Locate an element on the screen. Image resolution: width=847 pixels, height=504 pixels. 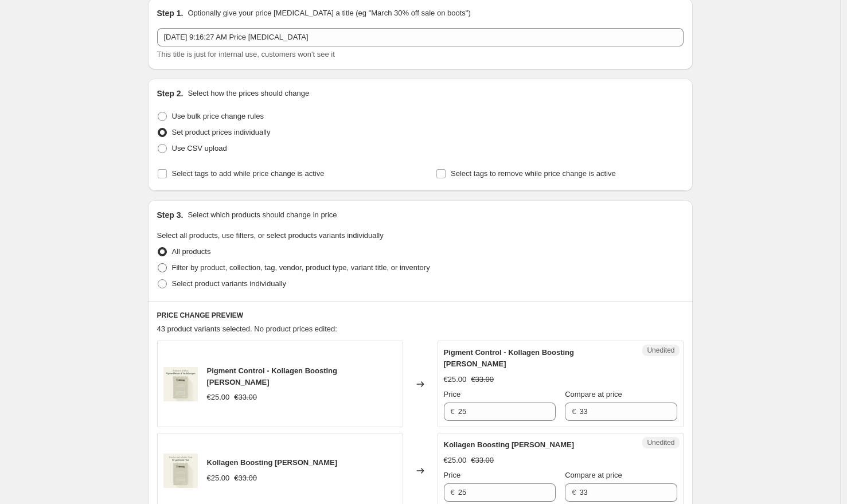
span: All products is located at coordinates (192, 251).